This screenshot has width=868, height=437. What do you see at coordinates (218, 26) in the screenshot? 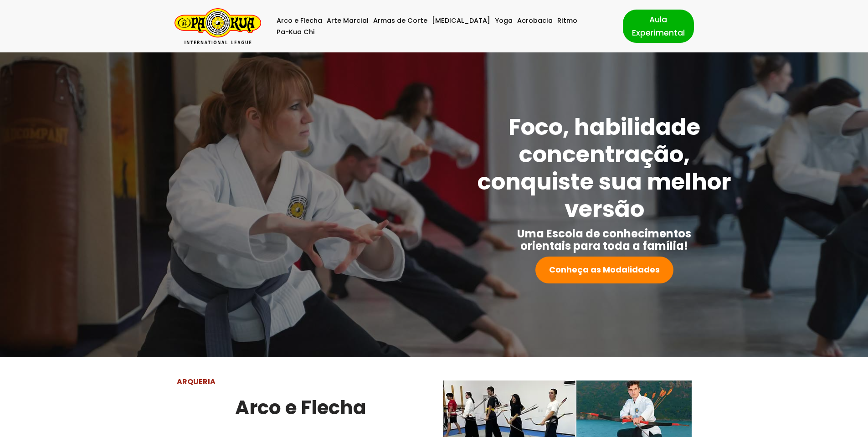
I see `a: Pa-Kua Brasil Uma Escola de conhecimentos orientais para toda a família. Foco, habilidade concent...` at bounding box center [218, 26].